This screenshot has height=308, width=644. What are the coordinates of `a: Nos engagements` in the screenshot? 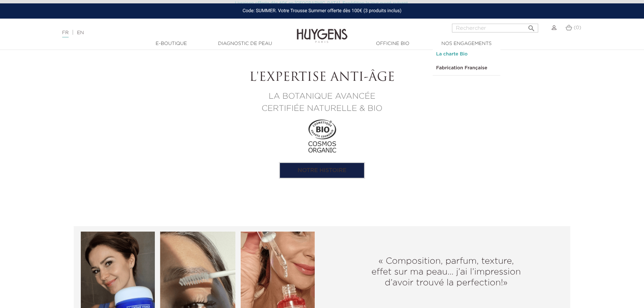 It's located at (467, 44).